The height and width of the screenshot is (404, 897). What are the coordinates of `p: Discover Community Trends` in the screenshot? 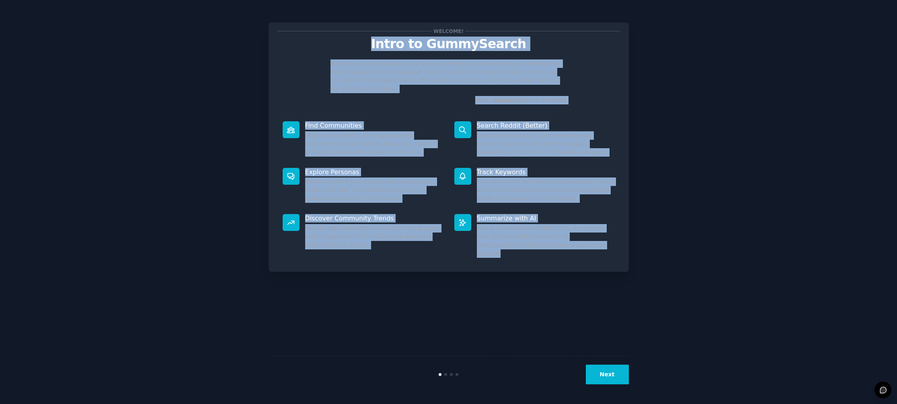 It's located at (374, 218).